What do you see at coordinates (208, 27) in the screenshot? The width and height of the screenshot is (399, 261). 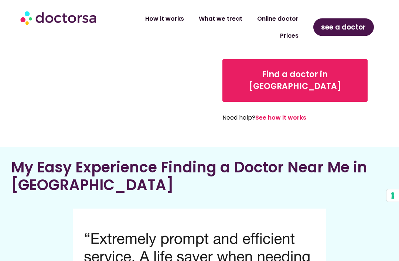 I see `nav: Menu` at bounding box center [208, 27].